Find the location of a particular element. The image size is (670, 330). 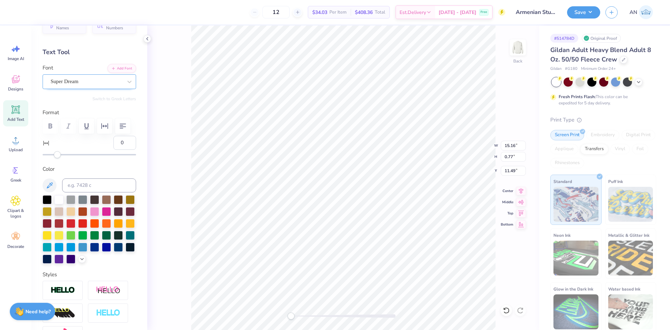

span: Add Text is located at coordinates (16, 119).